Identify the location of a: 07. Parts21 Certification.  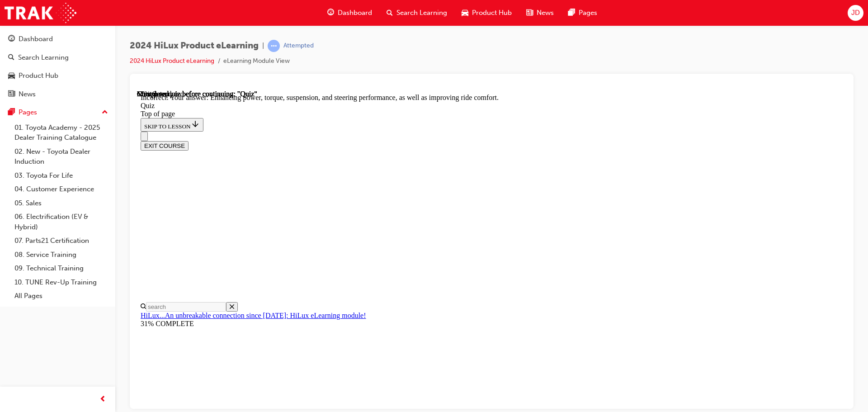
(61, 241).